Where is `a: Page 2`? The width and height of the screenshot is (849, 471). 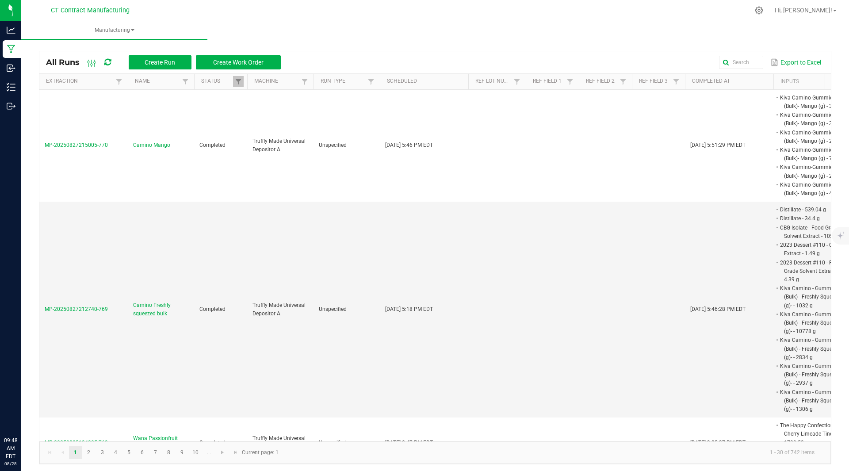 a: Page 2 is located at coordinates (88, 452).